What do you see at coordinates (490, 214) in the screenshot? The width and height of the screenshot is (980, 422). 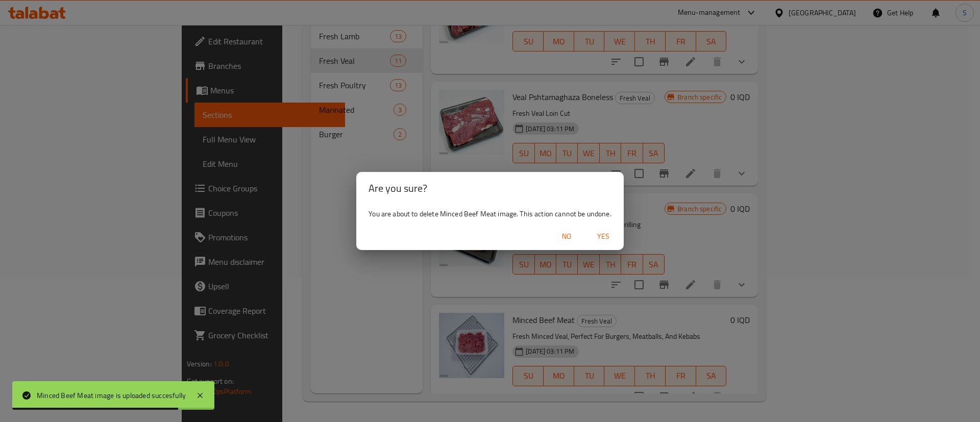 I see `div: You are about to delete Minced Beef Meat image. This action cannot be undone.` at bounding box center [490, 214].